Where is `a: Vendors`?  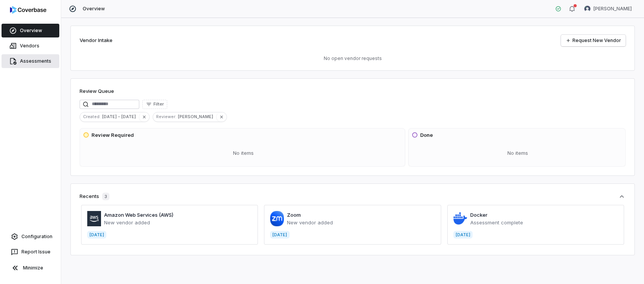 a: Vendors is located at coordinates (30, 46).